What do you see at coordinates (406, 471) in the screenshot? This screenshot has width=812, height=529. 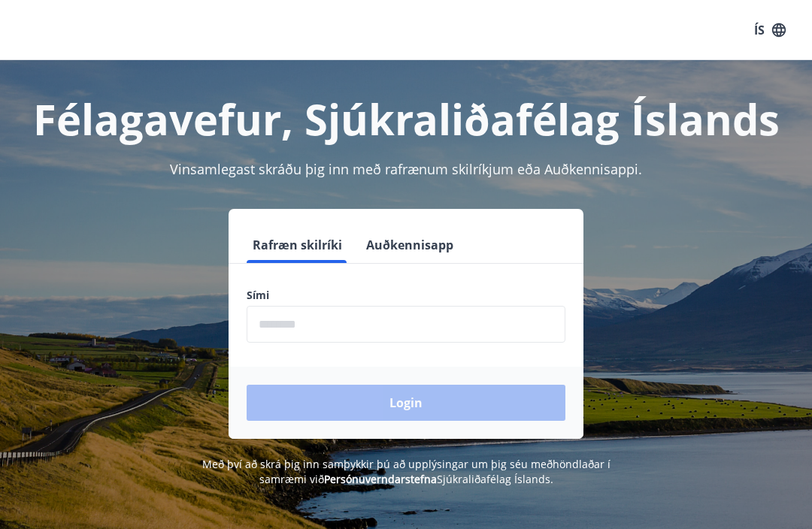 I see `span: Með því að skrá þig inn samþykkir þú að upplýsingar um þig séu meðhöndlaðar í samræmi við Sjúkral...` at bounding box center [406, 471].